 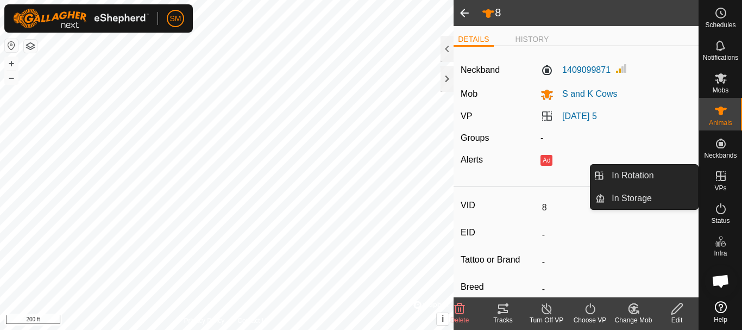 I want to click on div: Turn Off VP, so click(x=546, y=320).